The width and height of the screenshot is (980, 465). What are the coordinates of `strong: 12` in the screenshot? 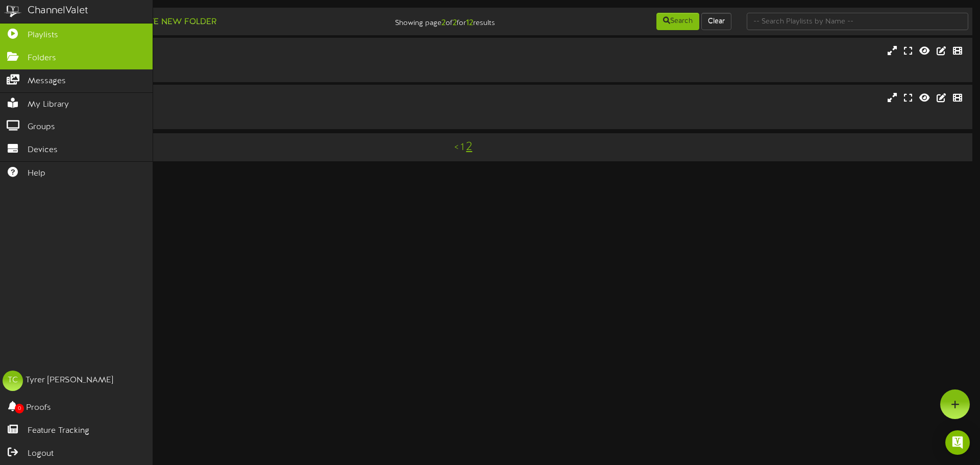 It's located at (470, 23).